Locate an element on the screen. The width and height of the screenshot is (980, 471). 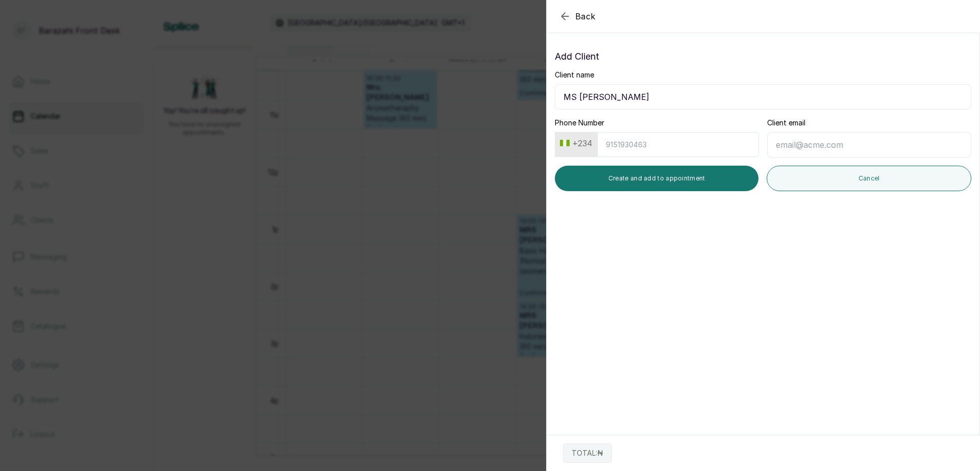
button: +234 is located at coordinates (576, 143).